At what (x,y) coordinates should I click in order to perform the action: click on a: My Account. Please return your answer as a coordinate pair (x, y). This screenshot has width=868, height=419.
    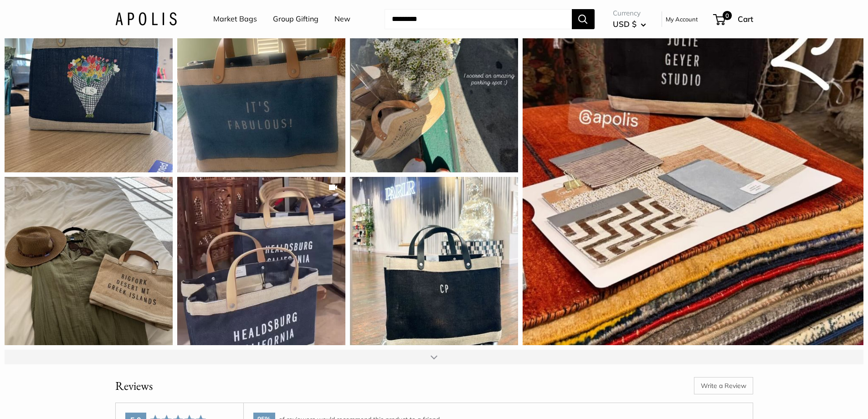
    Looking at the image, I should click on (682, 19).